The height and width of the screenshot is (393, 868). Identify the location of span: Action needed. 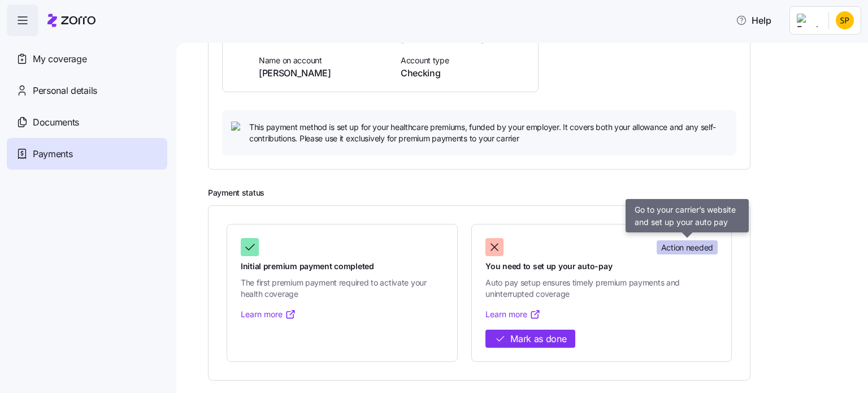
(687, 248).